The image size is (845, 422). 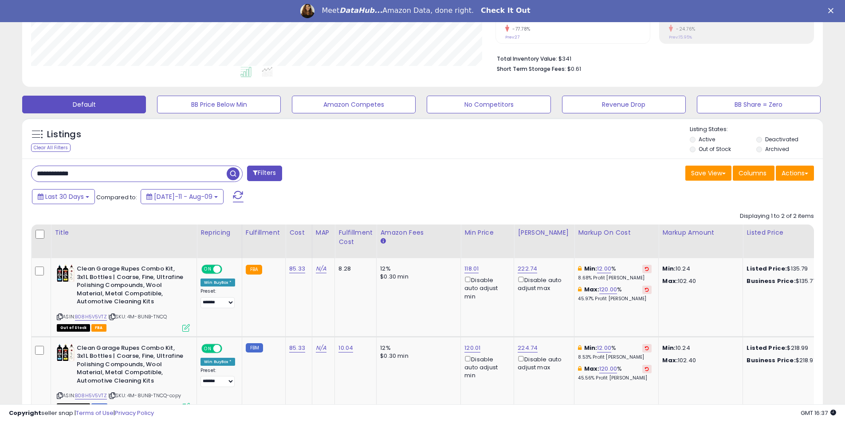 What do you see at coordinates (527, 269) in the screenshot?
I see `a: 222.74` at bounding box center [527, 269].